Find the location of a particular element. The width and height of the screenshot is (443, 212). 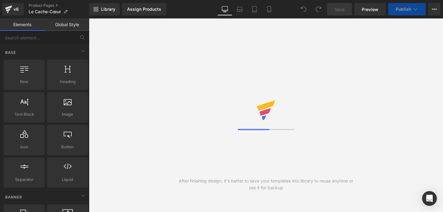

span: Save is located at coordinates (339, 9).